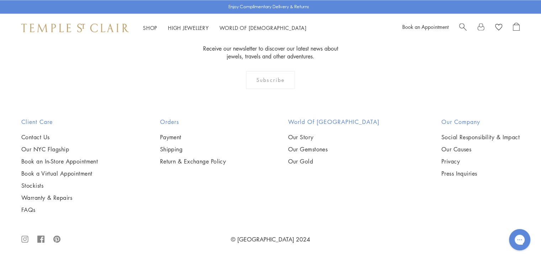 The height and width of the screenshot is (260, 541). I want to click on a: Our Causes, so click(481, 149).